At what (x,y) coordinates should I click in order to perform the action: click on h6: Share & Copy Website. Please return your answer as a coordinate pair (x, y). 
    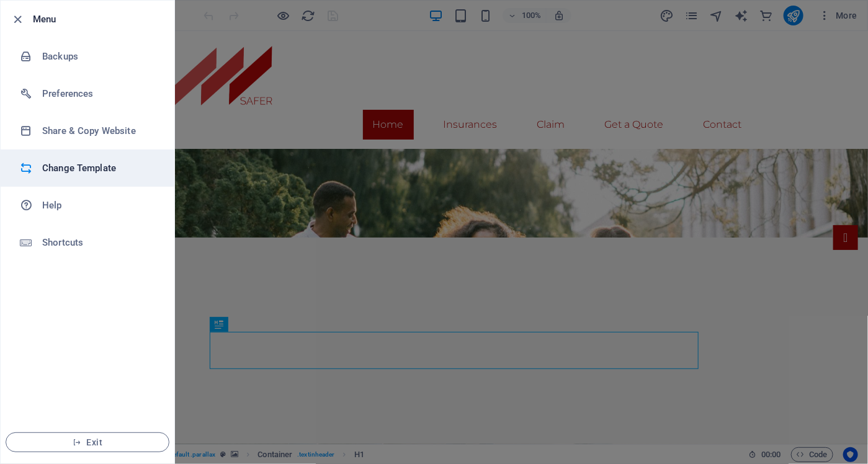
    Looking at the image, I should click on (99, 131).